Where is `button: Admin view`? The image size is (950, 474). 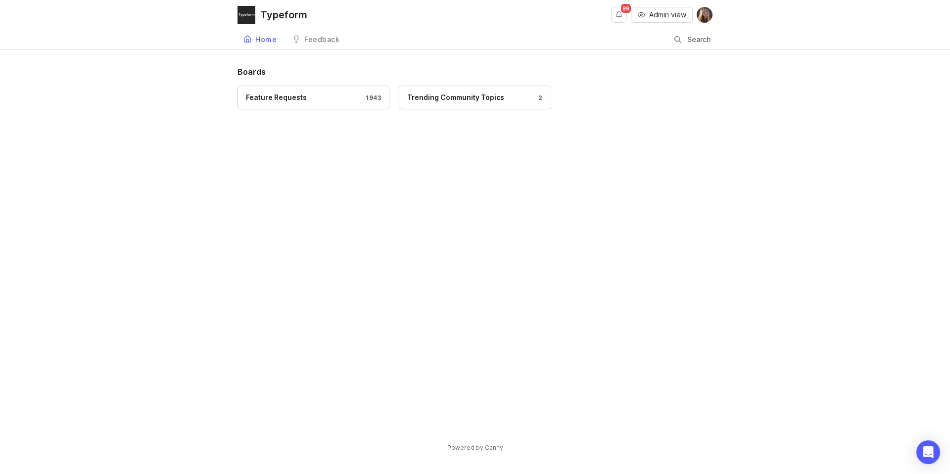
button: Admin view is located at coordinates (662, 15).